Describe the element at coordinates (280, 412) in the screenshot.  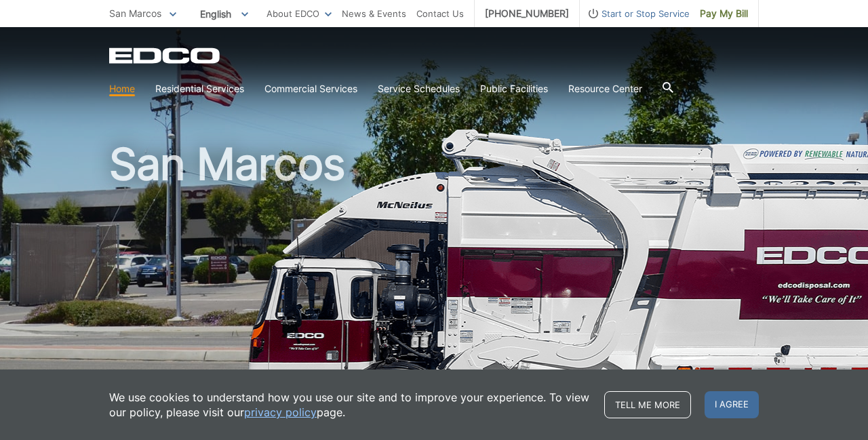
I see `a: privacy policy` at that location.